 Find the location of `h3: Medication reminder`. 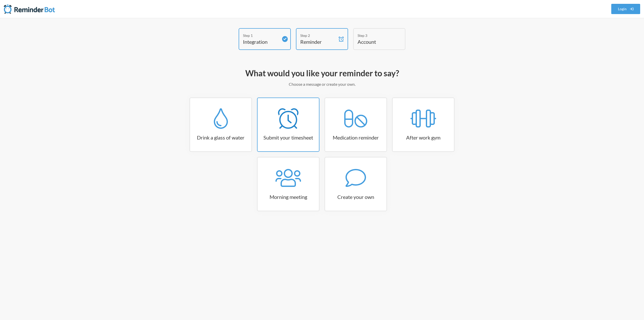

h3: Medication reminder is located at coordinates (356, 138).